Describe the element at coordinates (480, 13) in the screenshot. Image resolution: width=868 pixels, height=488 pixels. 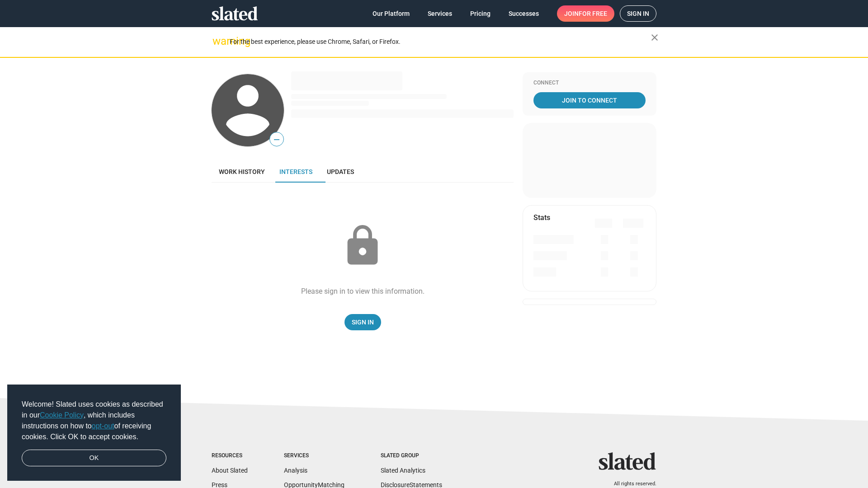
I see `span: Pricing` at that location.